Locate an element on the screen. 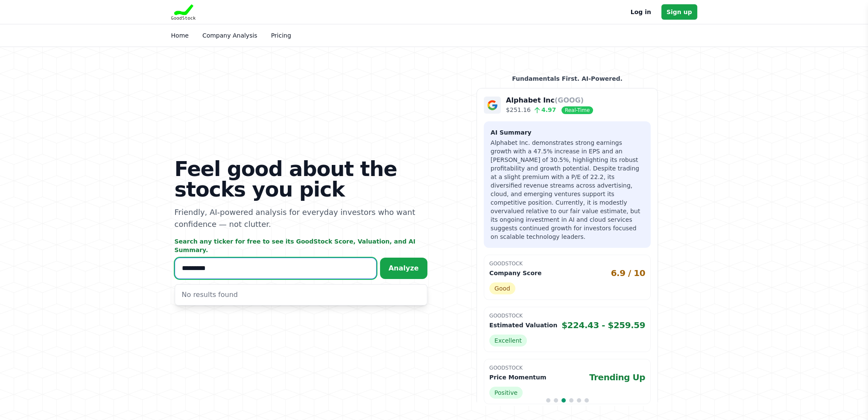 This screenshot has height=420, width=868. p: Company Score is located at coordinates (515, 273).